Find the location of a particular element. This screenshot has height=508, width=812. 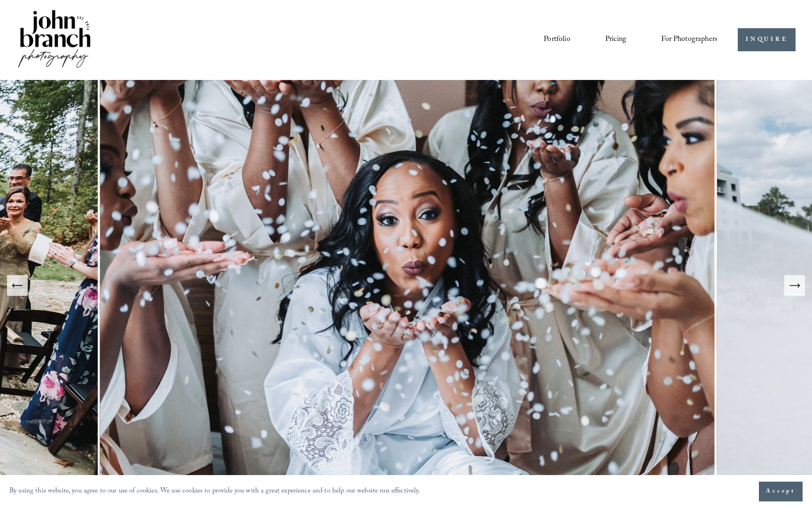

p: By using this website, you agree to our use of cookies. We use cookies to provide you with a grea... is located at coordinates (214, 491).